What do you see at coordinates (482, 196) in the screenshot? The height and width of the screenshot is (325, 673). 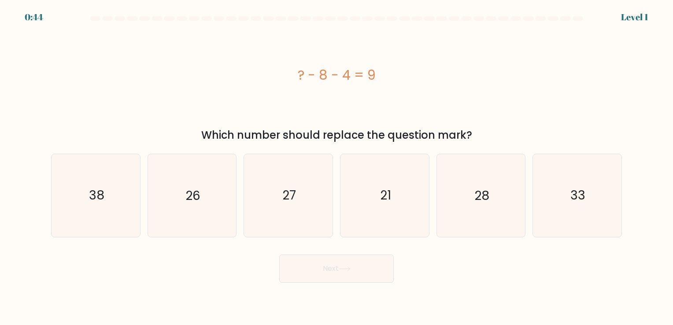 I see `text: 28` at bounding box center [482, 196].